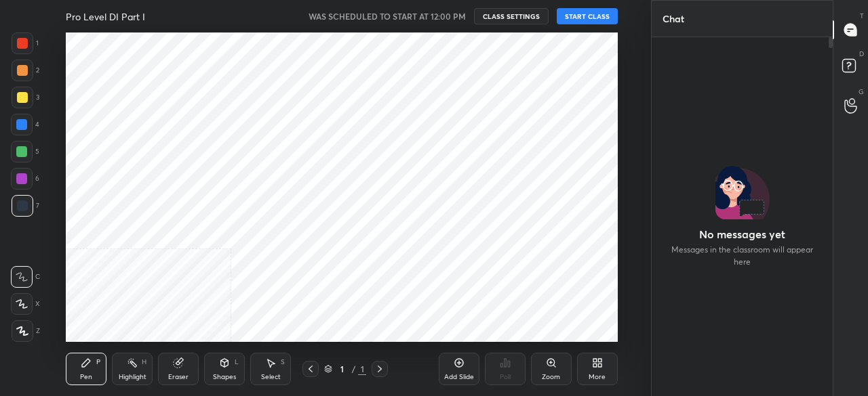 This screenshot has width=868, height=396. Describe the element at coordinates (25, 206) in the screenshot. I see `div: 7` at that location.